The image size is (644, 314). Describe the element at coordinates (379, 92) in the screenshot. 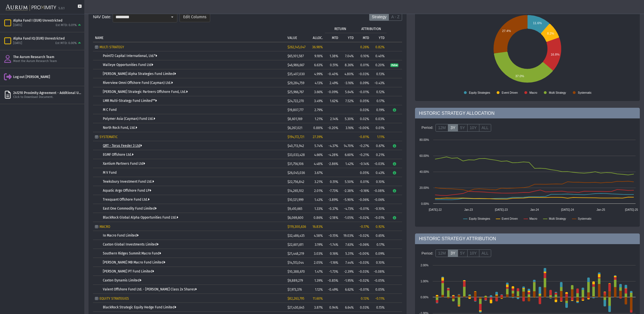

I see `td: 0.12%` at that location.